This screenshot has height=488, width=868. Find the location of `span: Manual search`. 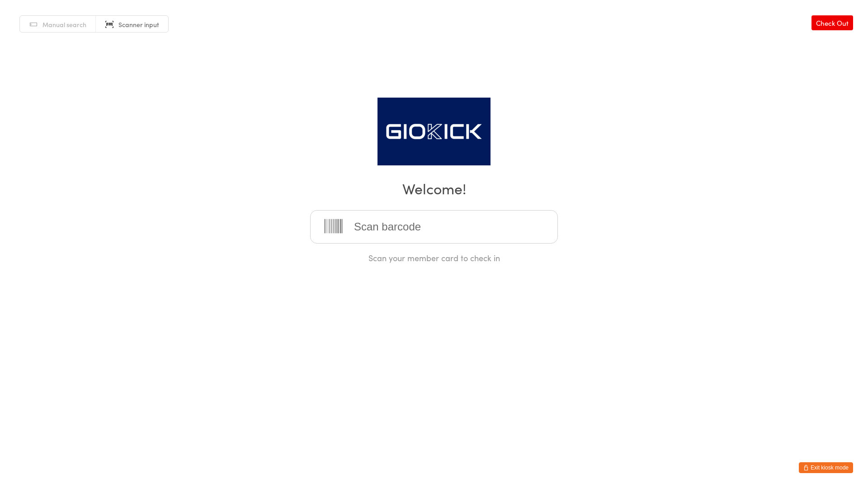

span: Manual search is located at coordinates (64, 24).